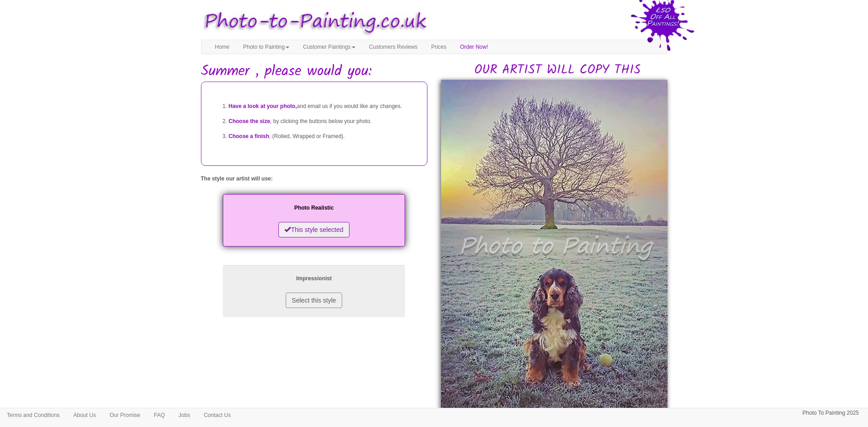 The image size is (868, 427). What do you see at coordinates (329, 47) in the screenshot?
I see `a: Customer Paintings` at bounding box center [329, 47].